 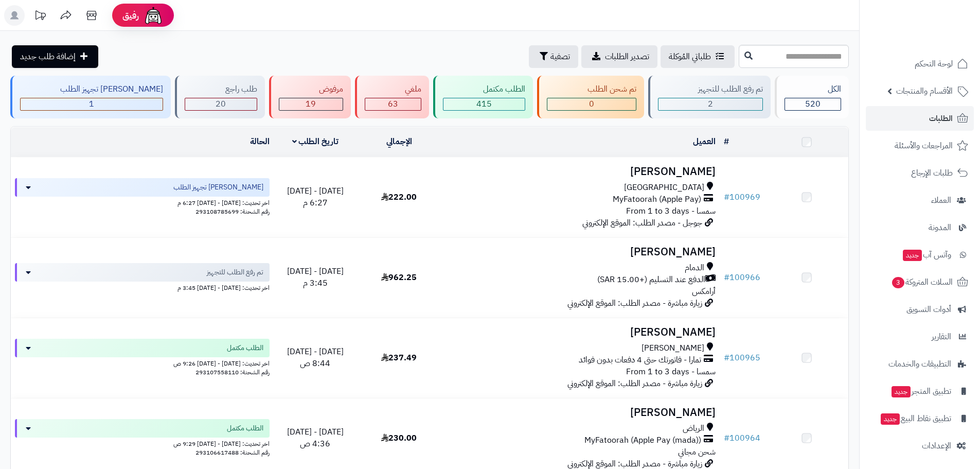 I want to click on span: أرامكس, so click(x=704, y=291).